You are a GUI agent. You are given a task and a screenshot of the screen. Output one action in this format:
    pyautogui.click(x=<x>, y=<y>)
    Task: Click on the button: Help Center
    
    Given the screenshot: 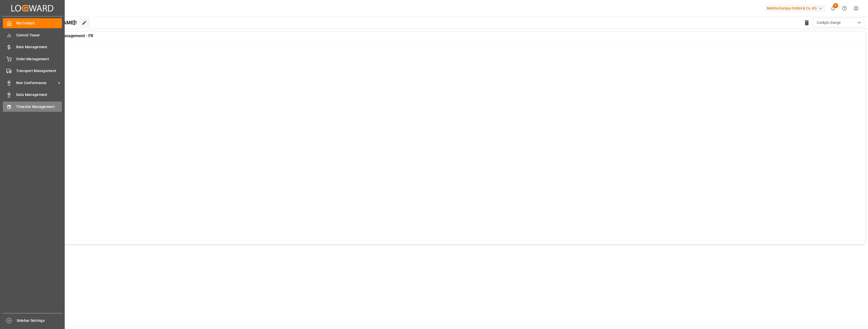 What is the action you would take?
    pyautogui.click(x=844, y=9)
    